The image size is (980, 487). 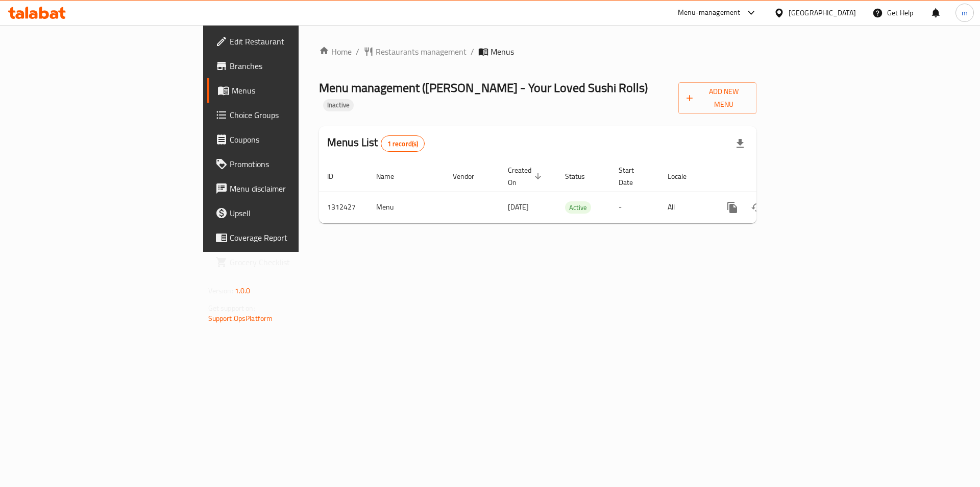 I want to click on span: Version:, so click(x=221, y=291).